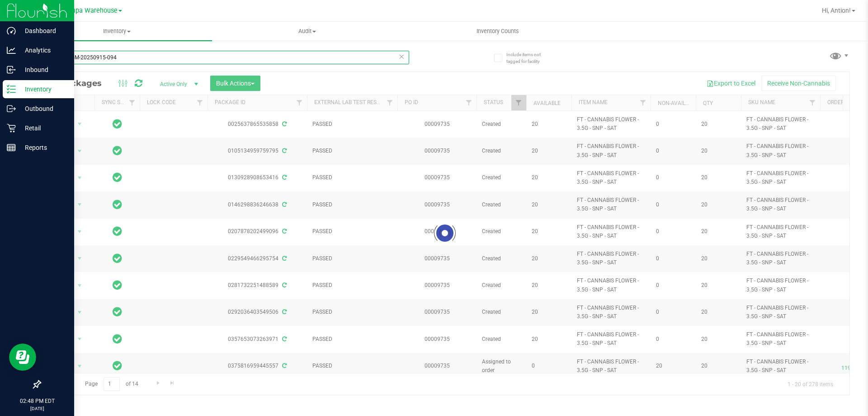 This screenshot has height=416, width=868. What do you see at coordinates (12, 109) in the screenshot?
I see `inline-svg: Outbound` at bounding box center [12, 109].